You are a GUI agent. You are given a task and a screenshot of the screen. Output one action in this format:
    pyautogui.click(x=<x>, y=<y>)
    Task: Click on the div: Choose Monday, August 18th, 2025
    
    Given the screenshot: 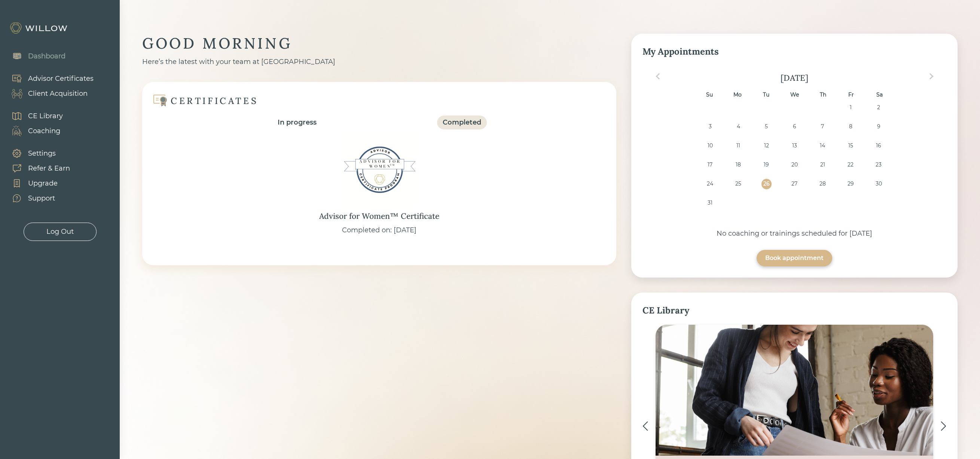 What is the action you would take?
    pyautogui.click(x=737, y=165)
    